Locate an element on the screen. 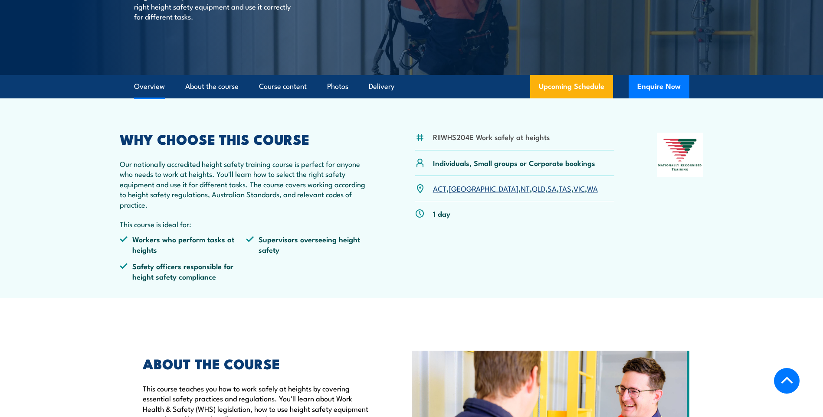 The width and height of the screenshot is (823, 417). p: 1 day is located at coordinates (442, 213).